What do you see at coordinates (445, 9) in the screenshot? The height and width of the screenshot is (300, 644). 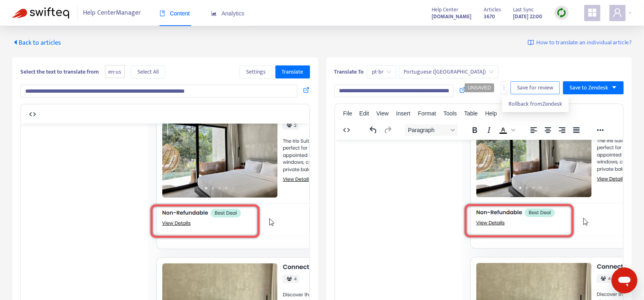 I see `span: Help Center` at bounding box center [445, 9].